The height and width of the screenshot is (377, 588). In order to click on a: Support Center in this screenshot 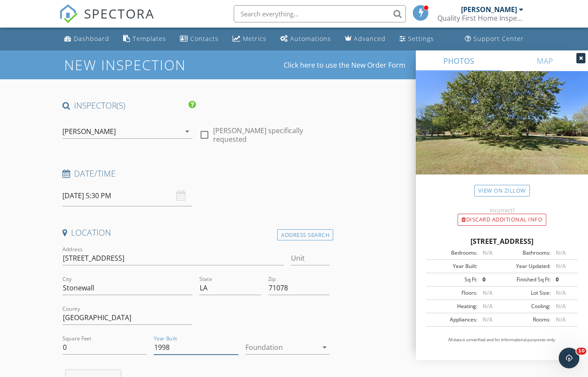, I will do `click(495, 39)`.